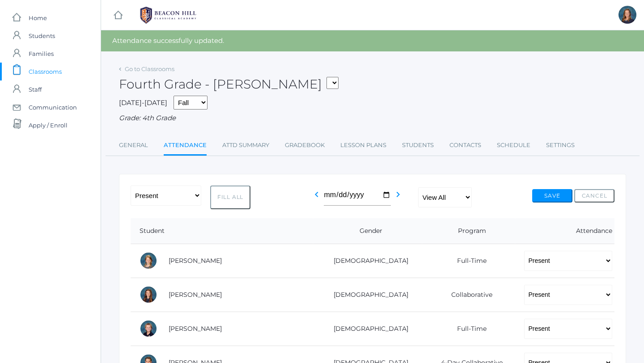 Image resolution: width=644 pixels, height=363 pixels. Describe the element at coordinates (468, 295) in the screenshot. I see `td: Collaborative` at that location.